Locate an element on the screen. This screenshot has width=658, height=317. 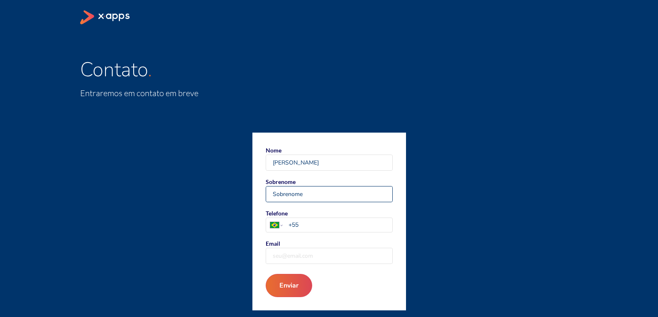
input: Nome is located at coordinates (329, 163).